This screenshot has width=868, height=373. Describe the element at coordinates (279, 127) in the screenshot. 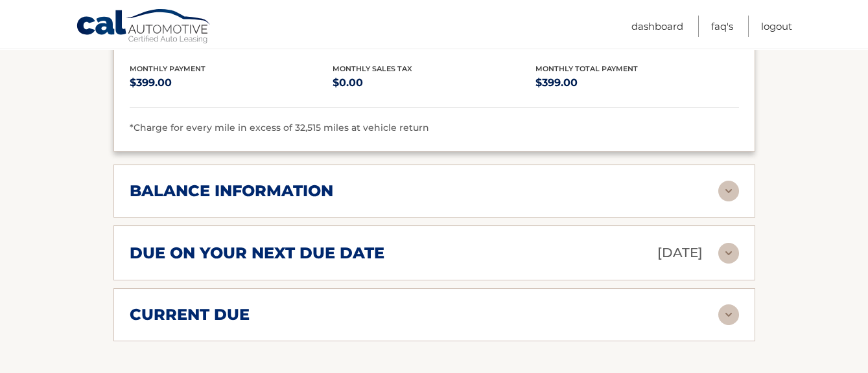

I see `span: *Charge for every mile in excess of 32,515 miles at vehicle return` at that location.